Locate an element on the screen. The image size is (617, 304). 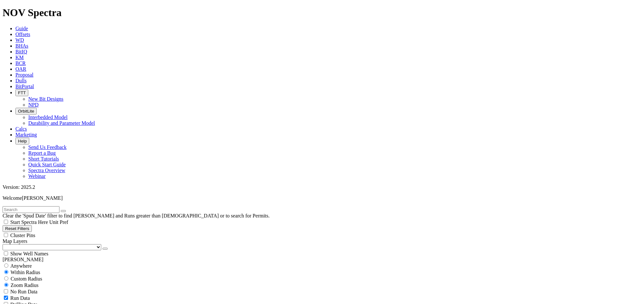
h1: NOV Spectra is located at coordinates (309, 13).